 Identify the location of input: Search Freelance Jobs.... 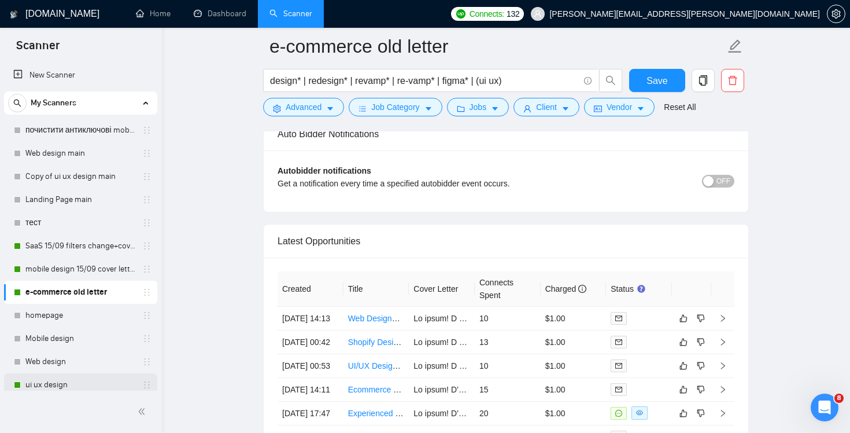
(425, 80).